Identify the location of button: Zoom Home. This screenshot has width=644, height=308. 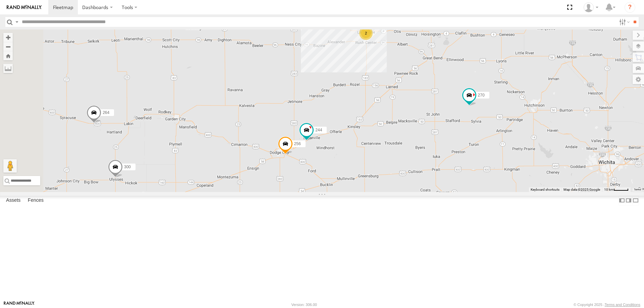
(8, 56).